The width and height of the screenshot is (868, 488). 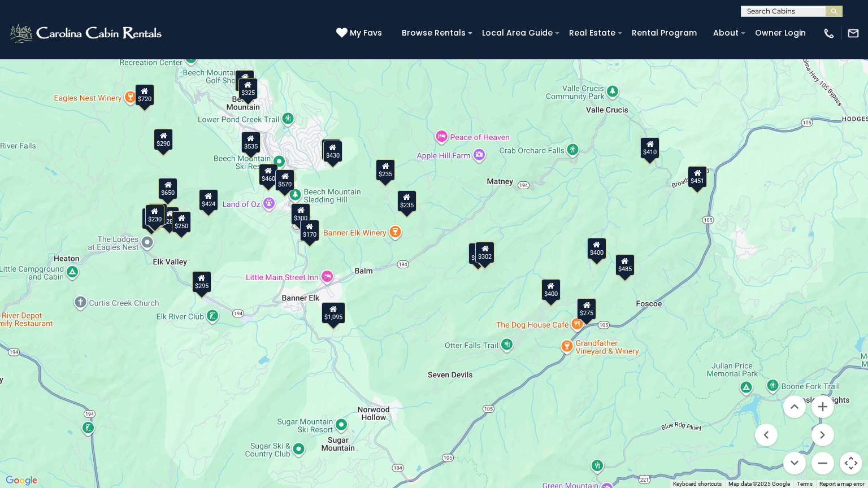 I want to click on button: Zoom in, so click(x=823, y=407).